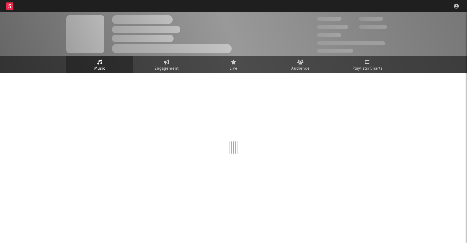  I want to click on span: 50.000.000 Monthly Listeners, so click(351, 43).